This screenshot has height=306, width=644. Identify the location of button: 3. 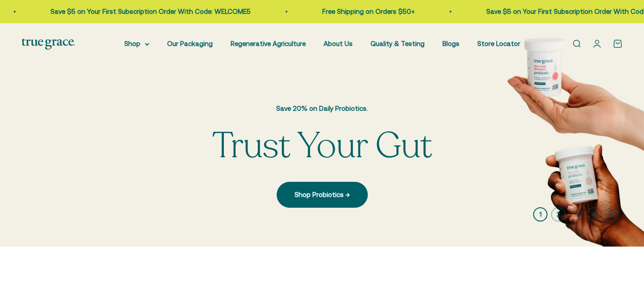
(576, 214).